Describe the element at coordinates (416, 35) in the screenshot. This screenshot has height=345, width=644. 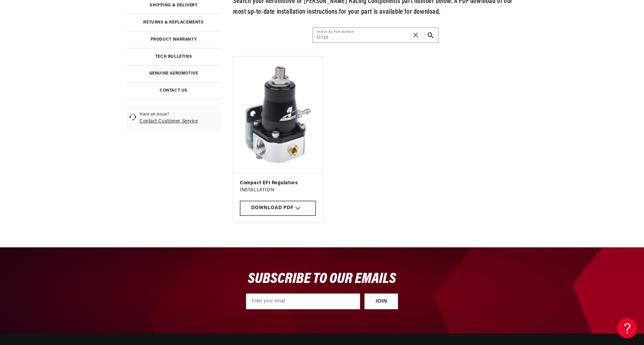
I see `button: Translation missing: en.general.search.reset` at that location.